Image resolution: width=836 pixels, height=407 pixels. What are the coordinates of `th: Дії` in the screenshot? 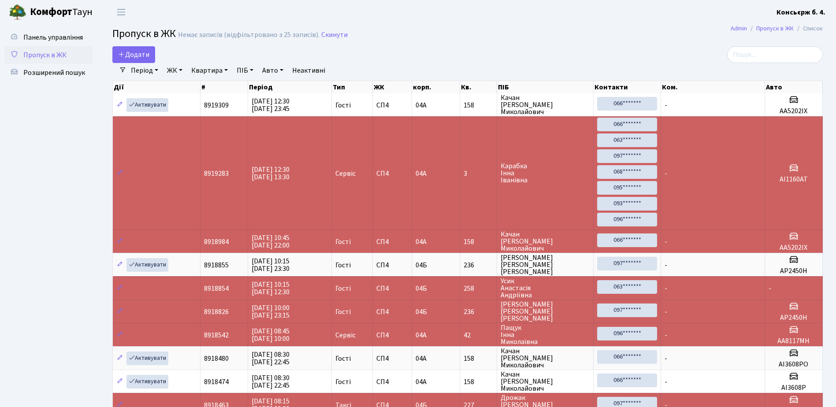 It's located at (156, 87).